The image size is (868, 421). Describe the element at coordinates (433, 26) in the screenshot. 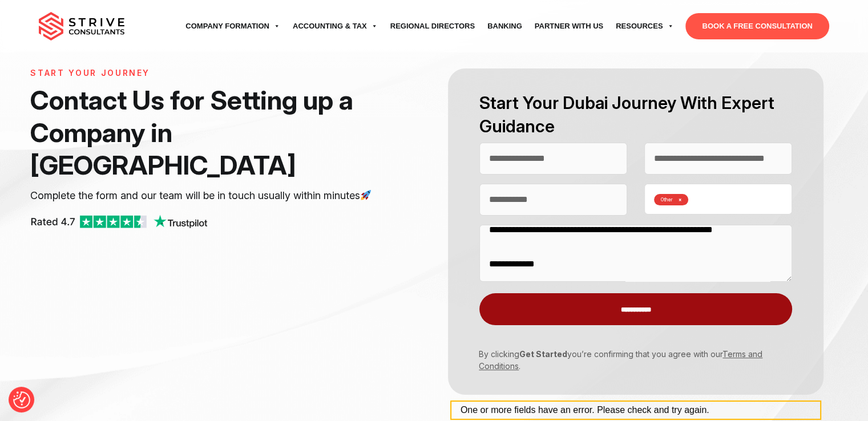

I see `a: Regional Directors` at that location.